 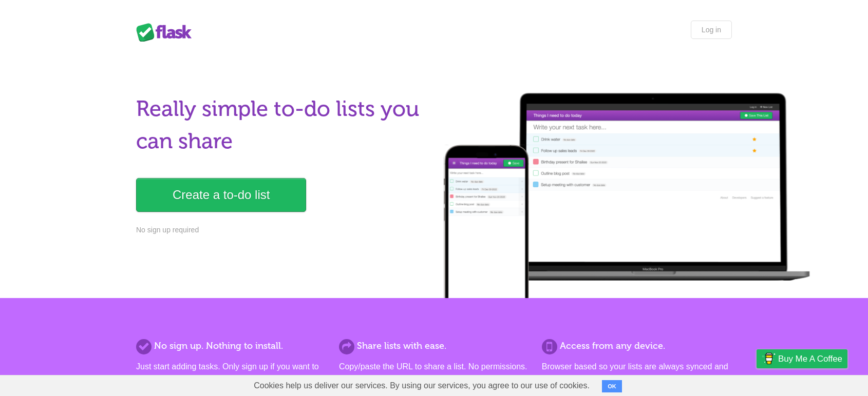 I want to click on h2: Access from any device., so click(x=637, y=346).